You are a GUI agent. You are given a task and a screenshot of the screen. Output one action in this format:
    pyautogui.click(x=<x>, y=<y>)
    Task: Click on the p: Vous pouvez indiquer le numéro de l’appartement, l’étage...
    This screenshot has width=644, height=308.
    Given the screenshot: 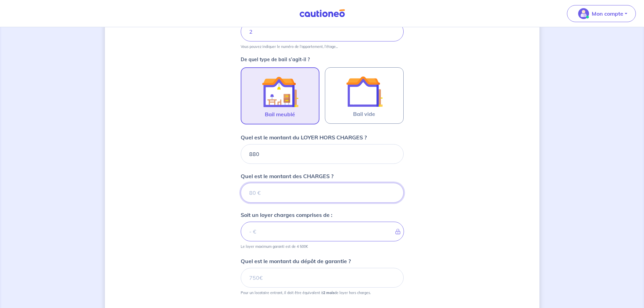 What is the action you would take?
    pyautogui.click(x=289, y=46)
    